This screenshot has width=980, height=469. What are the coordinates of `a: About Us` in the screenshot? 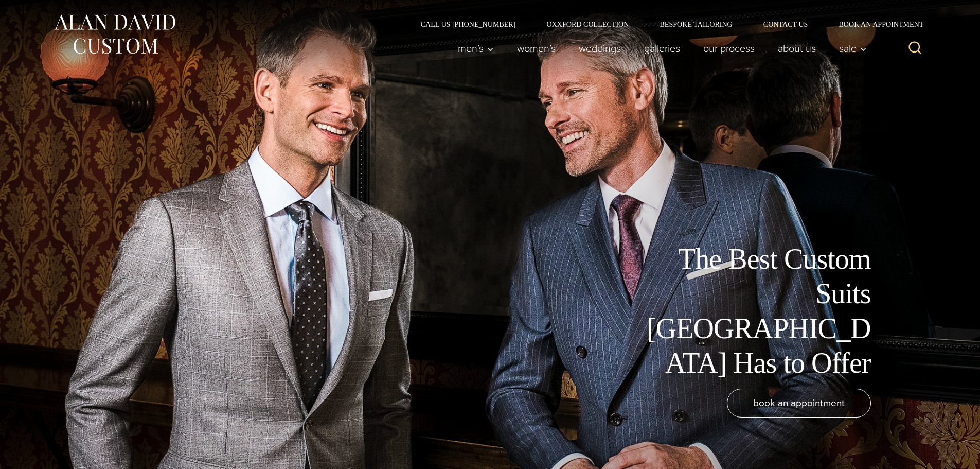 It's located at (796, 48).